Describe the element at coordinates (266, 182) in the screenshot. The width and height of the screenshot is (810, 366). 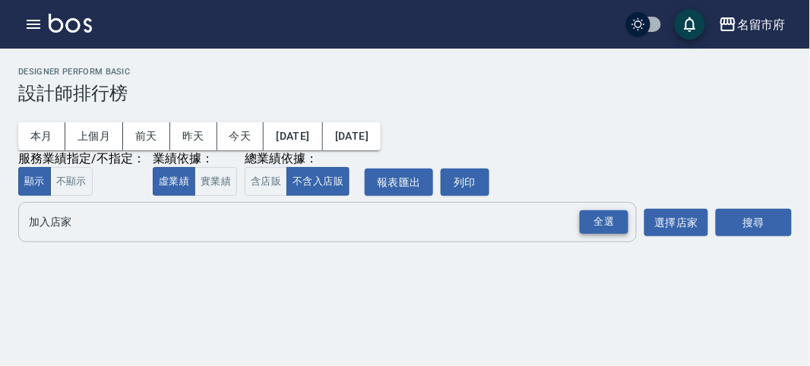
I see `button: 含店販` at that location.